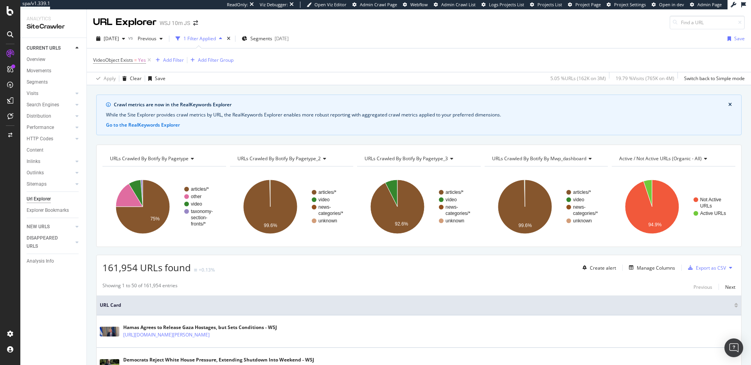 This screenshot has width=751, height=365. What do you see at coordinates (705, 268) in the screenshot?
I see `button: Export as CSV` at bounding box center [705, 268].